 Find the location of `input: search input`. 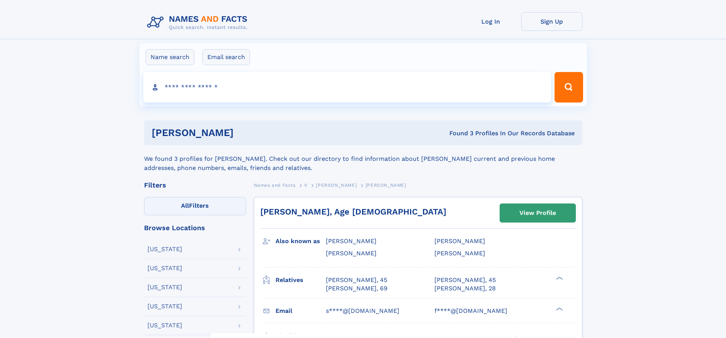

input: search input is located at coordinates (347, 87).